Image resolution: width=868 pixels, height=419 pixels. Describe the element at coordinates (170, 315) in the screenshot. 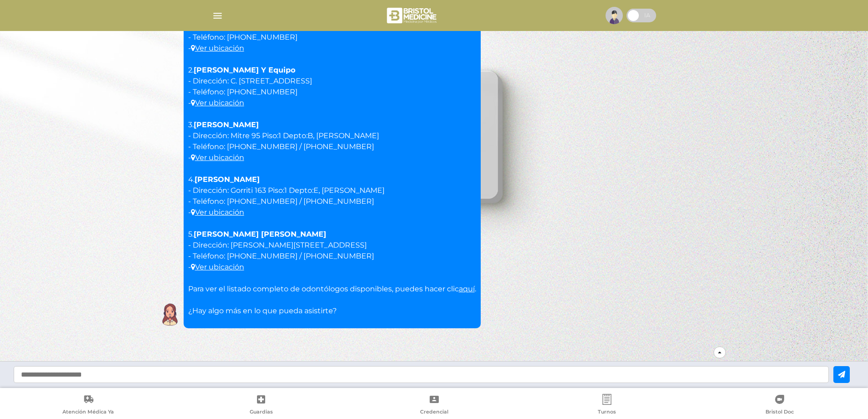

I see `img: Cober IA` at that location.